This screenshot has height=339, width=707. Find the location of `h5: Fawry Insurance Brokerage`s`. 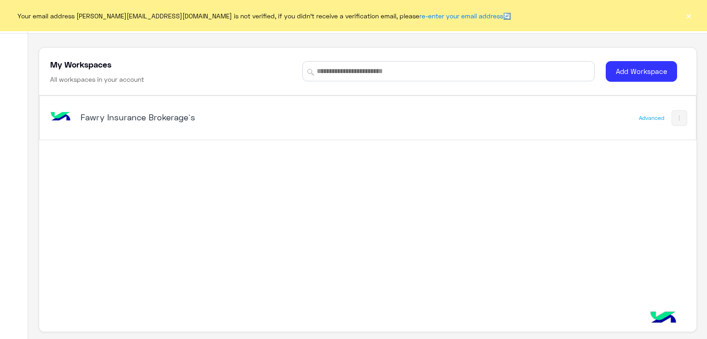

h5: Fawry Insurance Brokerage`s is located at coordinates (196, 117).